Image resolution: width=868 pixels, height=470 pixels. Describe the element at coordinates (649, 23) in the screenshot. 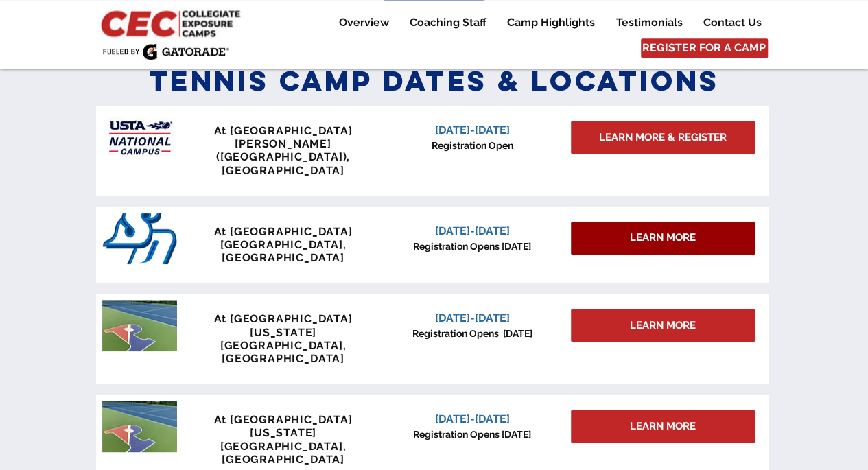

I see `a: Testimonials` at that location.